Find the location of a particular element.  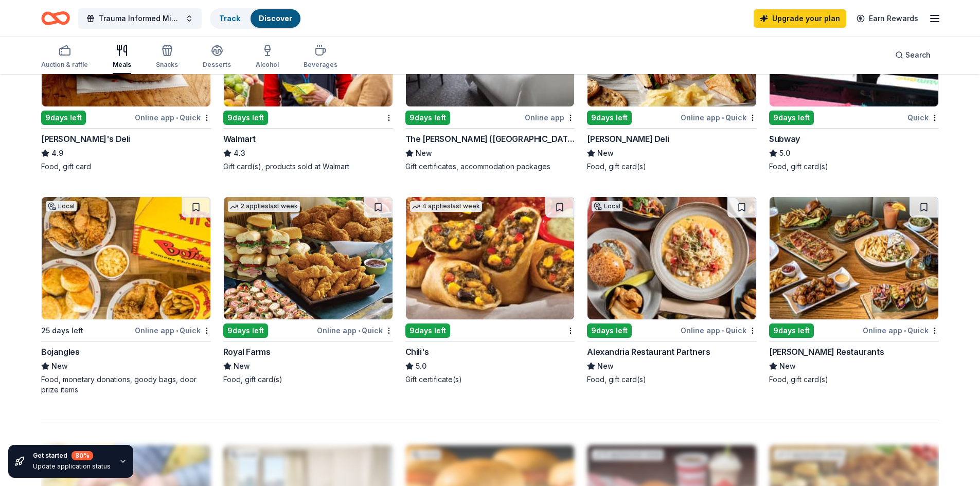

a: Image for Alexandria Restaurant PartnersLocal9days leftOnline app•QuickAlexandria Restaurant Part... is located at coordinates (672, 291).